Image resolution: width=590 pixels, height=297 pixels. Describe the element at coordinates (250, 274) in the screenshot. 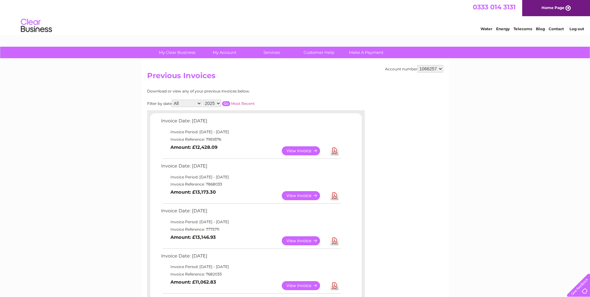

I see `td: Invoice Reference: 7682033` at that location.